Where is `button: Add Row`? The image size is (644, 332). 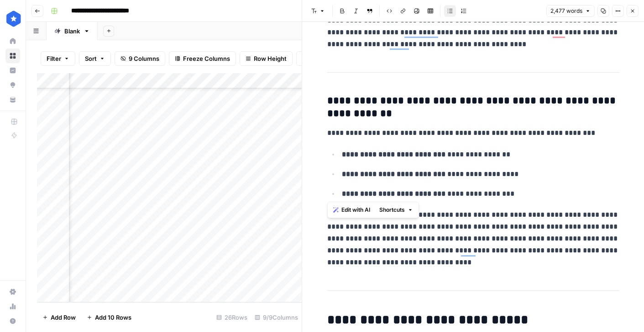
button: Add Row is located at coordinates (59, 317).